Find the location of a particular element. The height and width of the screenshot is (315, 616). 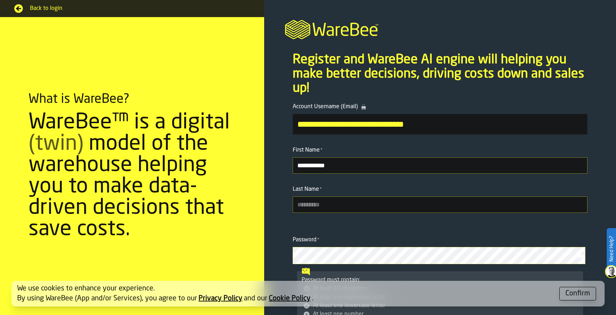

div: Account Username (Email) is located at coordinates (440, 107).